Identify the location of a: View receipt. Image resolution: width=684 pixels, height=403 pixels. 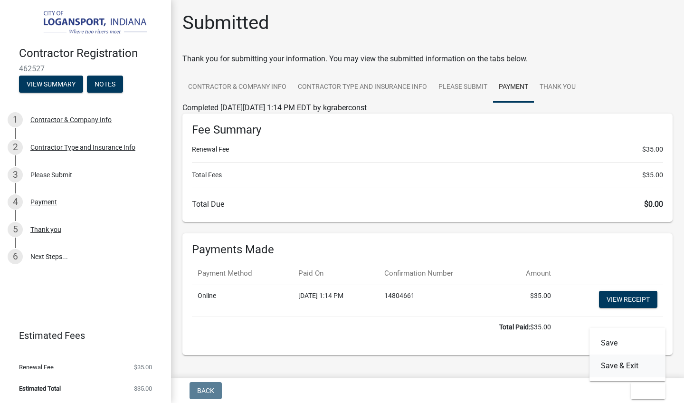
(628, 299).